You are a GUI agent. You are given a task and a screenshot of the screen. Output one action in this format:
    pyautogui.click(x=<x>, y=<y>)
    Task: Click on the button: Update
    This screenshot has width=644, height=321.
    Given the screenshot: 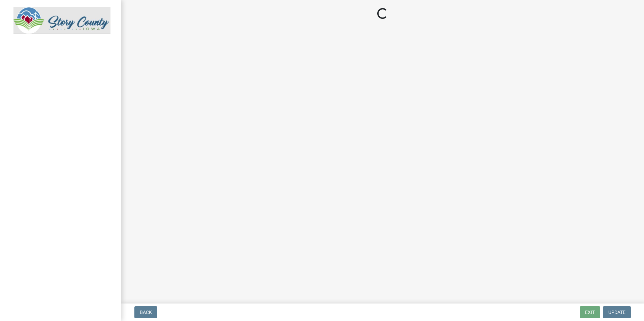 What is the action you would take?
    pyautogui.click(x=617, y=312)
    